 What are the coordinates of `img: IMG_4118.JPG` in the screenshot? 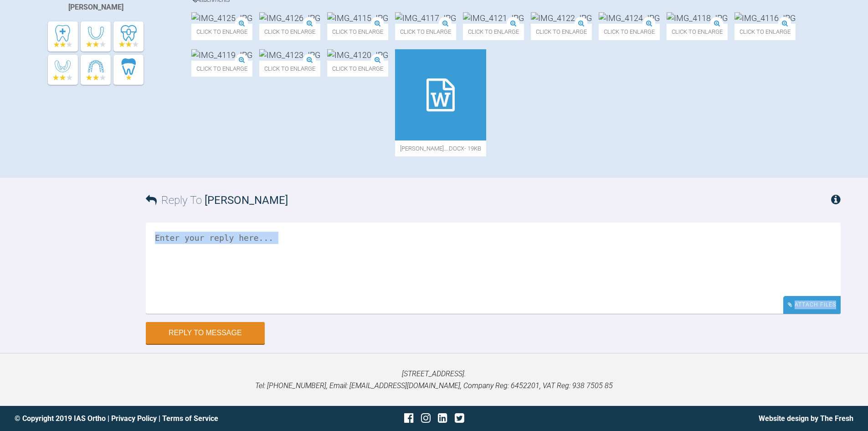 It's located at (697, 18).